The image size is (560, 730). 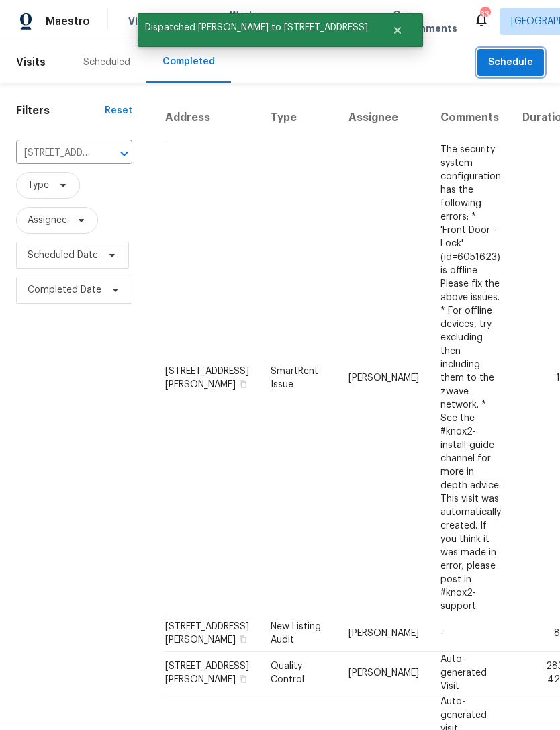 What do you see at coordinates (118, 111) in the screenshot?
I see `div: Reset` at bounding box center [118, 111].